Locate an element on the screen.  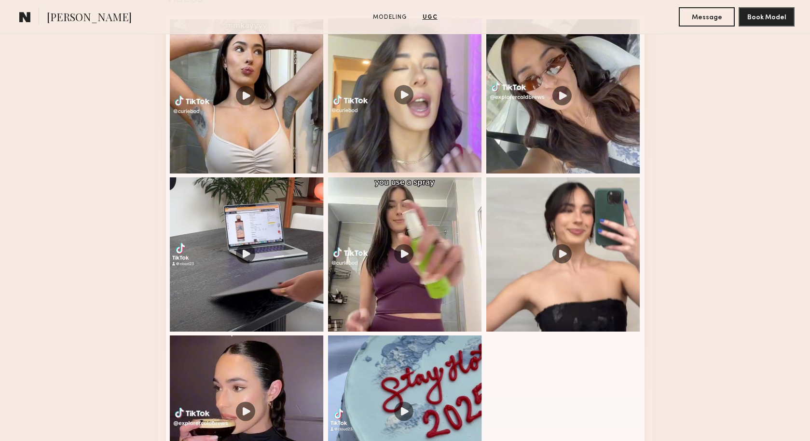
button: Book Model is located at coordinates (767, 17).